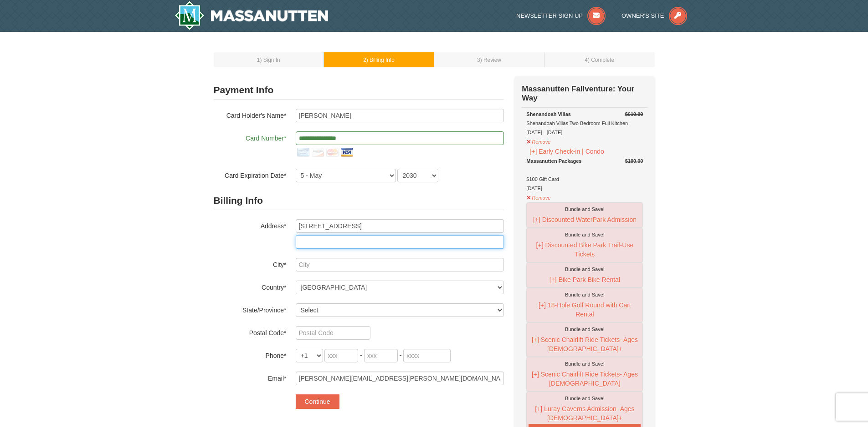  What do you see at coordinates (251, 16) in the screenshot?
I see `img: Massanutten Resort Logo` at bounding box center [251, 16].